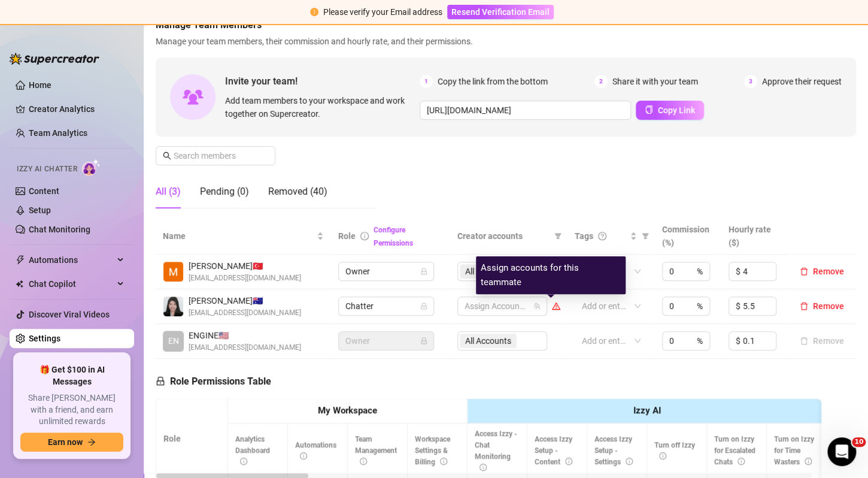 This screenshot has height=478, width=868. I want to click on span: Access Izzy Setup - Content, so click(554, 450).